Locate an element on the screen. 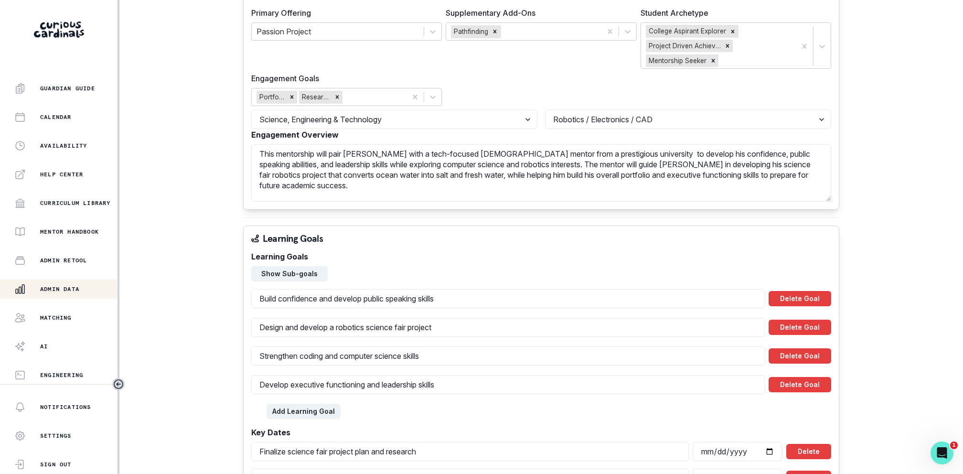  p: Help Center is located at coordinates (62, 174).